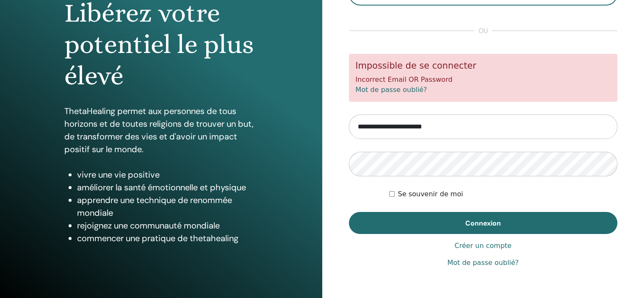 This screenshot has height=298, width=644. What do you see at coordinates (431, 194) in the screenshot?
I see `label: Se souvenir de moi` at bounding box center [431, 194].